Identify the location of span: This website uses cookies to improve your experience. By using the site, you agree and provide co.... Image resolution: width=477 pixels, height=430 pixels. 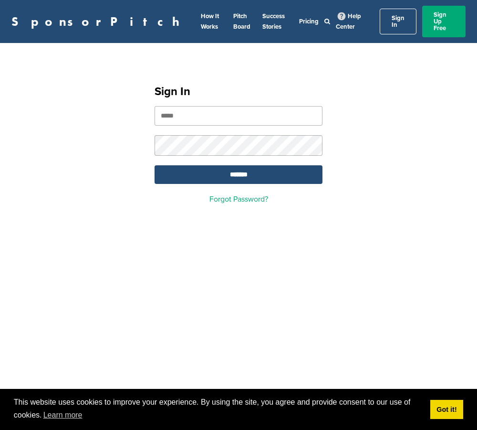
(218, 409).